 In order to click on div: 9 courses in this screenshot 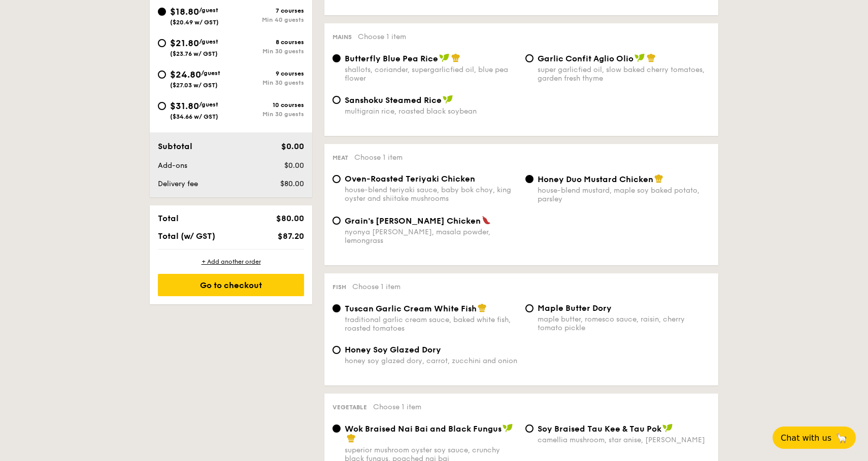, I will do `click(267, 73)`.